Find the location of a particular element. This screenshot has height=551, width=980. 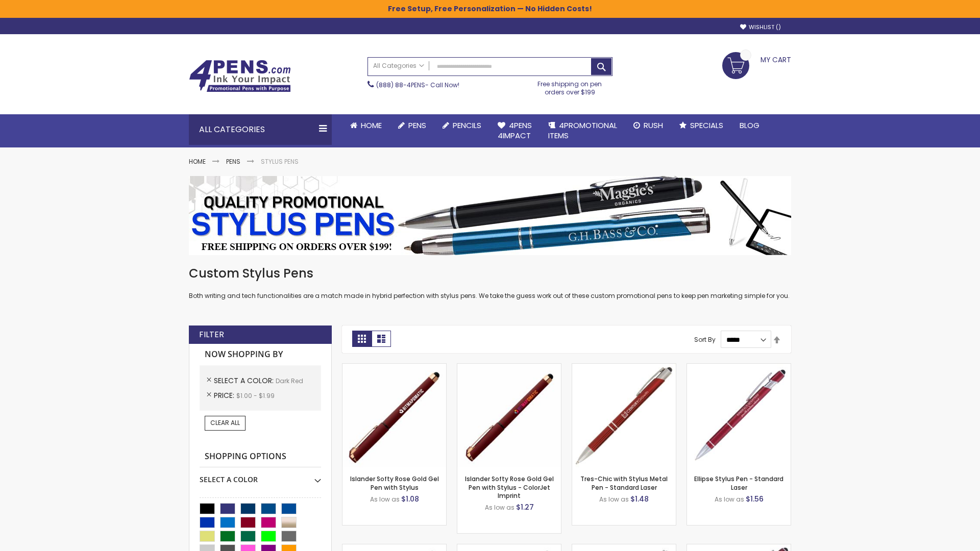

span: $1.56 is located at coordinates (755, 499).